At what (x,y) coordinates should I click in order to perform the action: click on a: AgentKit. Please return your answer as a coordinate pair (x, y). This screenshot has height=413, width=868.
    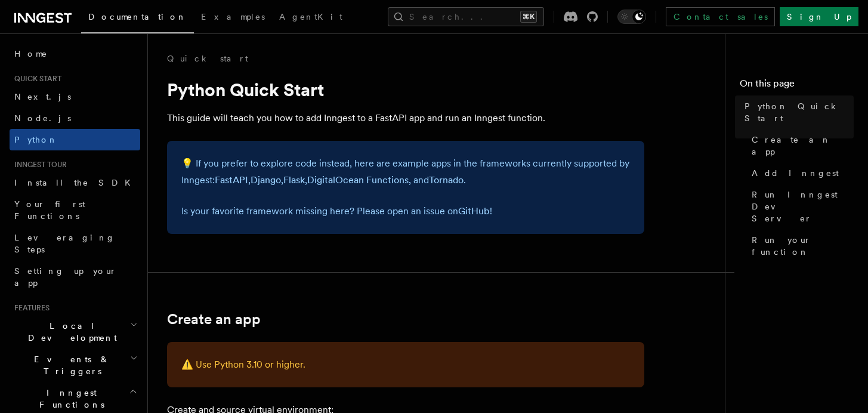
    Looking at the image, I should click on (311, 18).